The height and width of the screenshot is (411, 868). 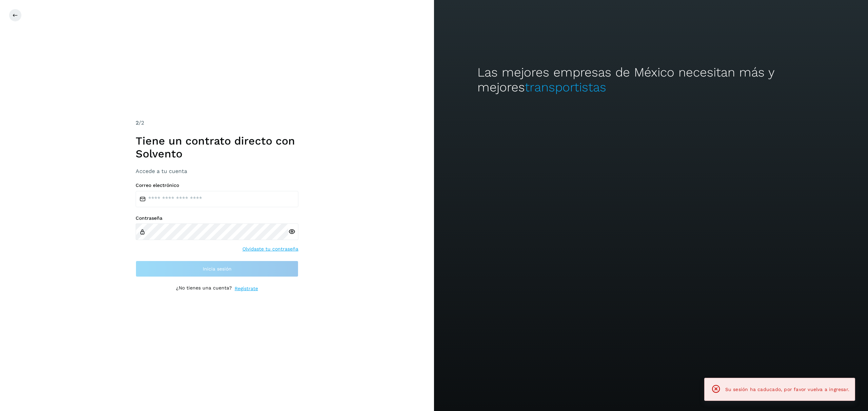 I want to click on a: Regístrate, so click(x=246, y=289).